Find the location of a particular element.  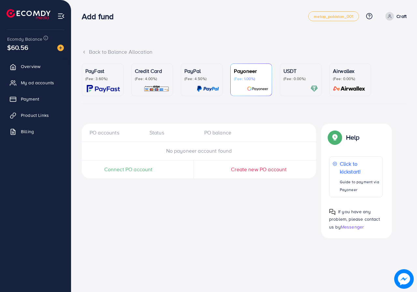

h3: Add fund is located at coordinates (100, 16).